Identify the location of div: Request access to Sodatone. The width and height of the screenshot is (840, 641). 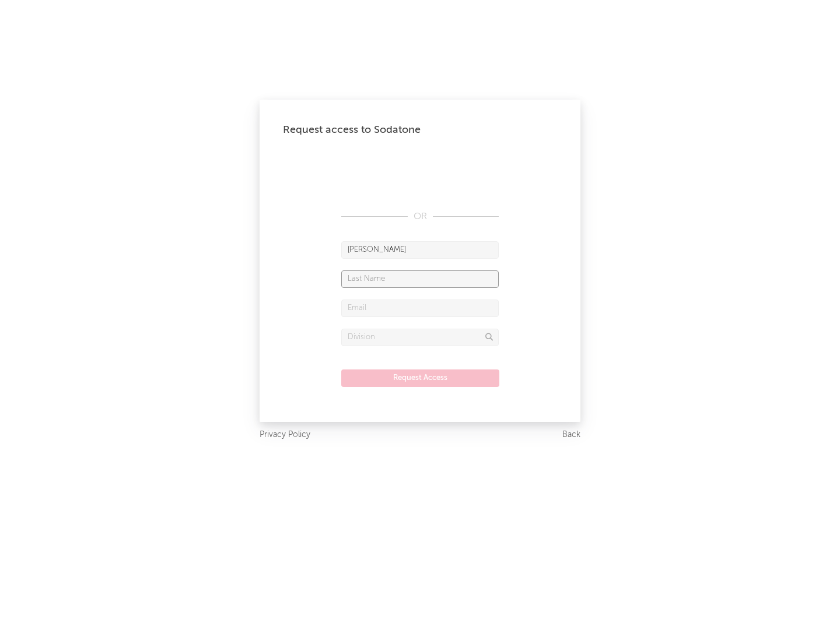
(420, 130).